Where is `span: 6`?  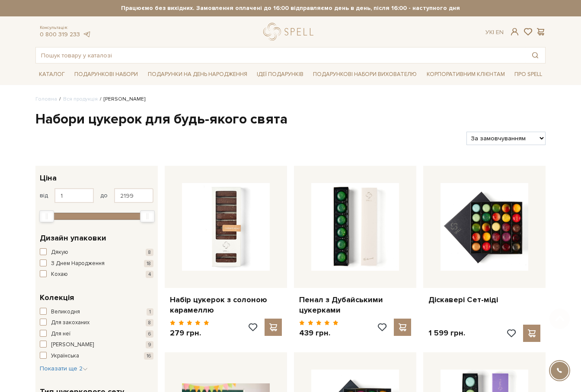
span: 6 is located at coordinates (150, 334).